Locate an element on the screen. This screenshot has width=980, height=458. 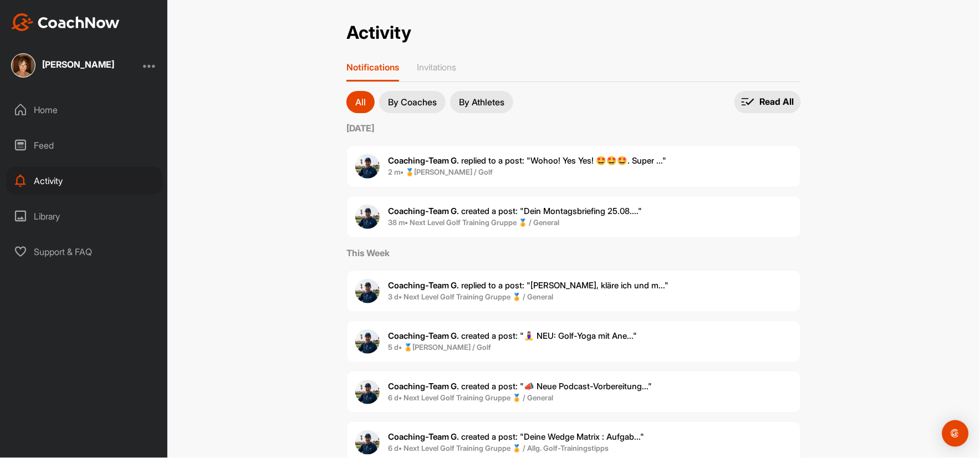
h2: Activity is located at coordinates (379, 32).